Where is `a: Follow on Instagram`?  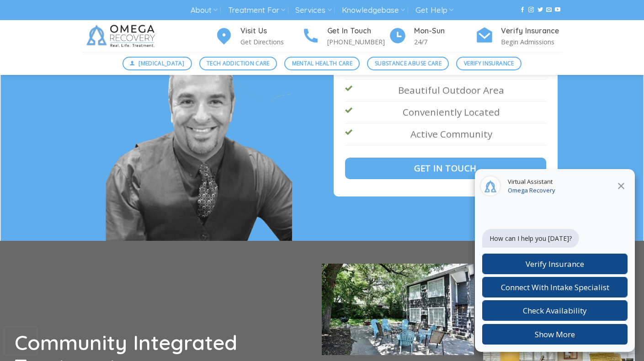 a: Follow on Instagram is located at coordinates (531, 10).